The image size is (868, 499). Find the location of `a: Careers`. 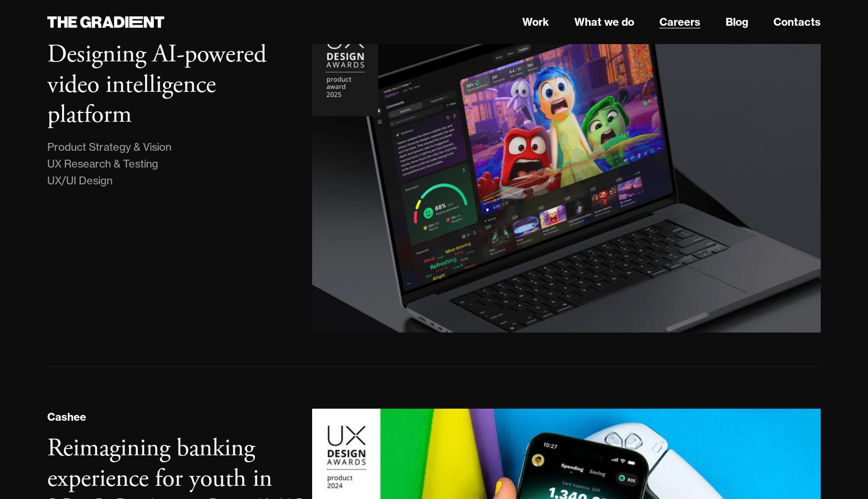

a: Careers is located at coordinates (680, 22).